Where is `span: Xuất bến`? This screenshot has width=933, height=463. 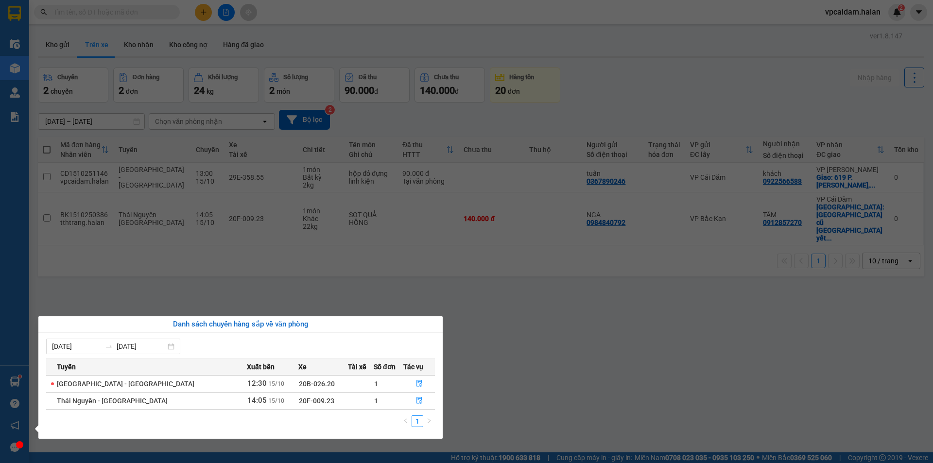
span: Xuất bến is located at coordinates (261, 367).